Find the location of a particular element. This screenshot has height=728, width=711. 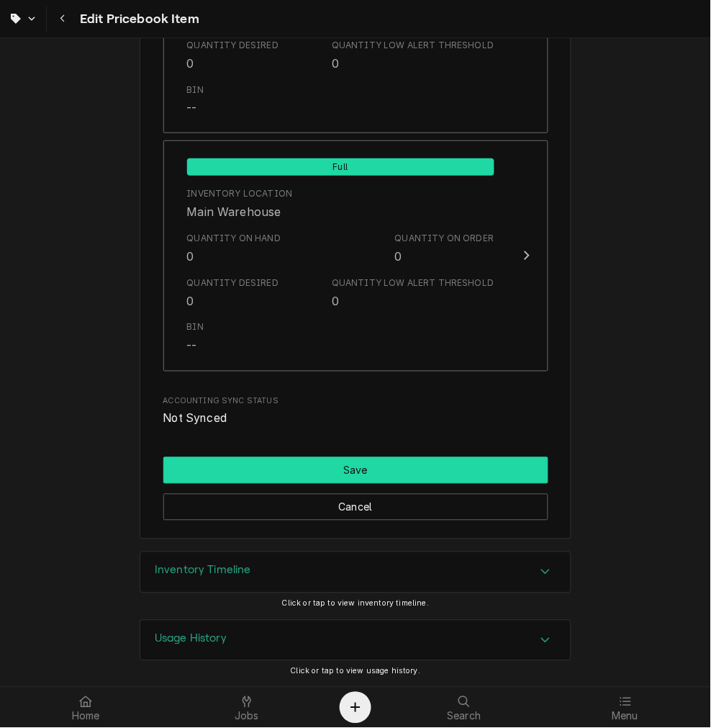

span: Search is located at coordinates (464, 717).